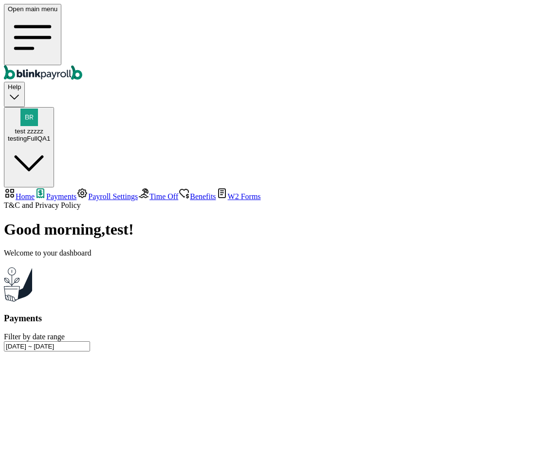  I want to click on button: test zzzzztestingFullQA1, so click(29, 147).